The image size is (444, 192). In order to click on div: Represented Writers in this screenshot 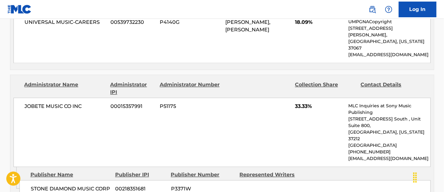, I will do `click(272, 175)`.